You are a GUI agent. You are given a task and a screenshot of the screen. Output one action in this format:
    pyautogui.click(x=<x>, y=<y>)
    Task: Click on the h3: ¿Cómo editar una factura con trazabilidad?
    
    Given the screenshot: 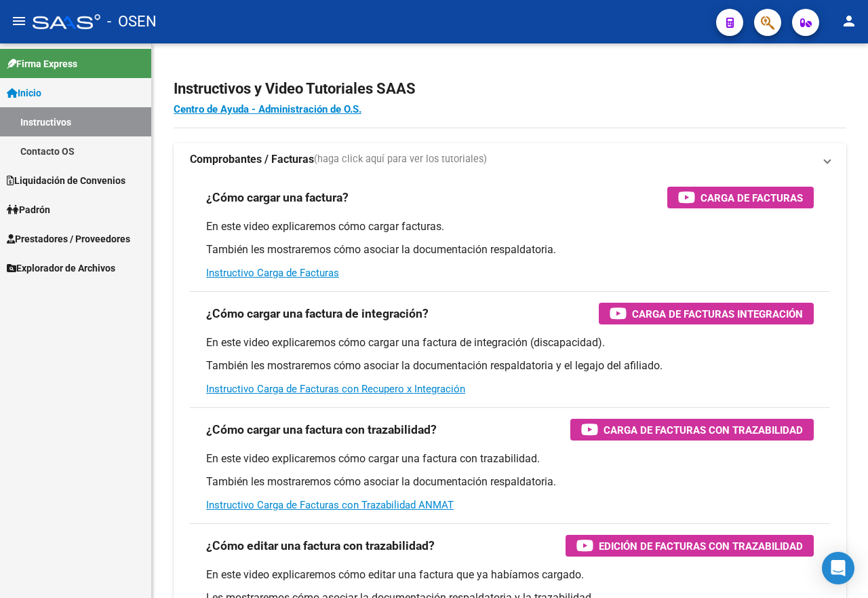 What is the action you would take?
    pyautogui.click(x=320, y=546)
    